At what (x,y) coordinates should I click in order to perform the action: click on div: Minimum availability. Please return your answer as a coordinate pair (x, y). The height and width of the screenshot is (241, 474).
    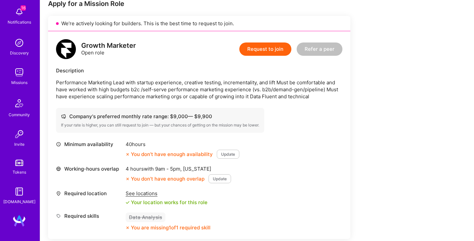
    Looking at the image, I should click on (89, 144).